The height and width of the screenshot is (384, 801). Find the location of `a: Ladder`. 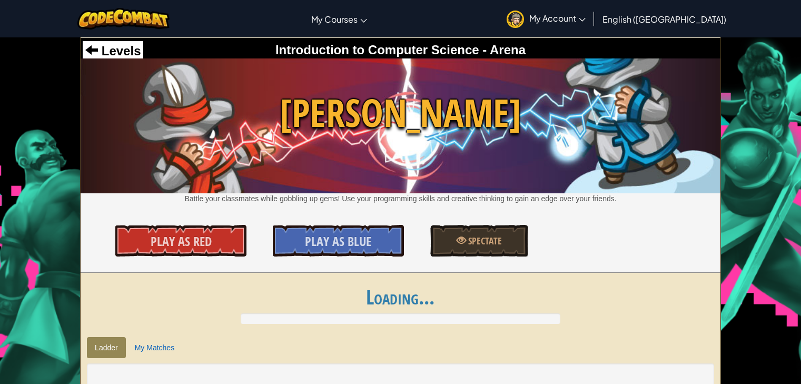

a: Ladder is located at coordinates (106, 348).